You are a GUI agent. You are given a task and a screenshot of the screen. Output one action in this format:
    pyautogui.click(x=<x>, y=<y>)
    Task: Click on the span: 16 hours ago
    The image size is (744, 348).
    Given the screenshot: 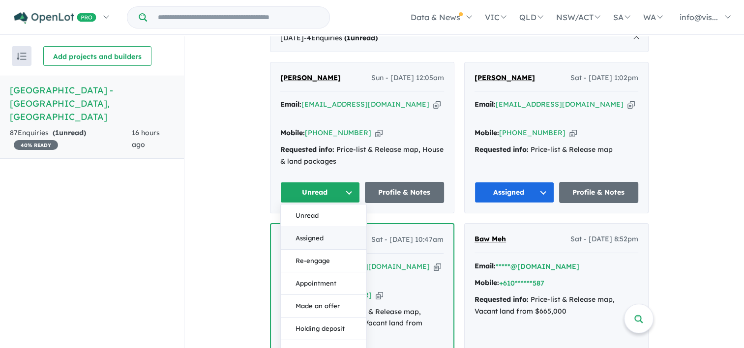 What is the action you would take?
    pyautogui.click(x=146, y=139)
    